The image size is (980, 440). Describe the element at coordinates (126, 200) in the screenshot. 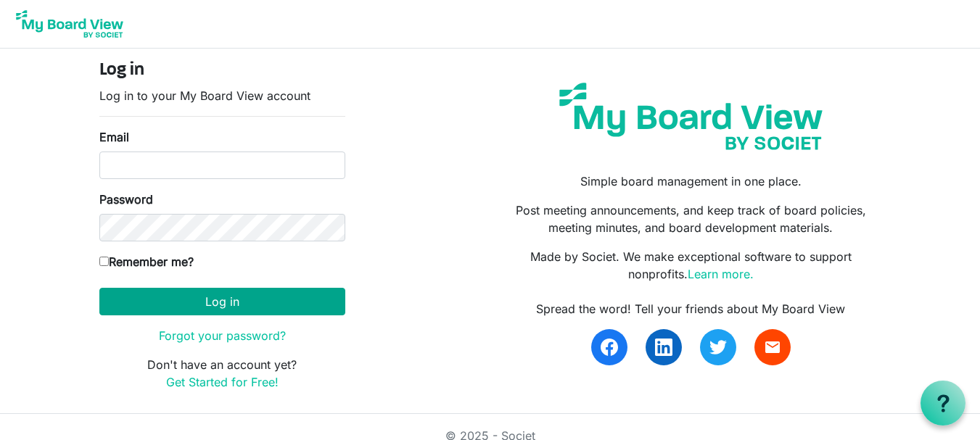

I see `label: Password` at that location.